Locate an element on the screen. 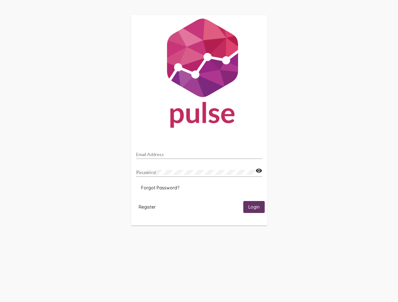  span: Forgot Password? is located at coordinates (160, 188).